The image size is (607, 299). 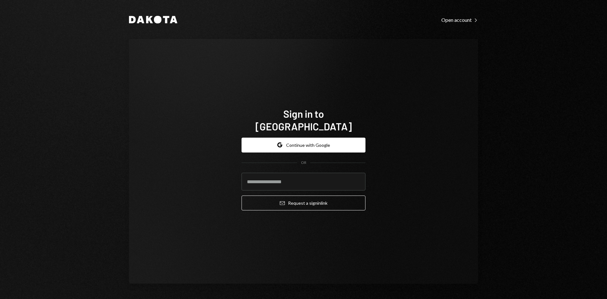 I want to click on div: OR, so click(x=304, y=163).